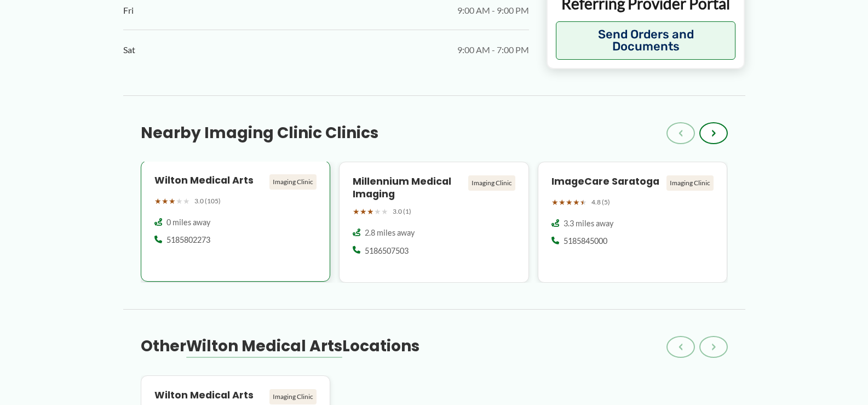  What do you see at coordinates (189, 240) in the screenshot?
I see `span: 5185802273` at bounding box center [189, 240].